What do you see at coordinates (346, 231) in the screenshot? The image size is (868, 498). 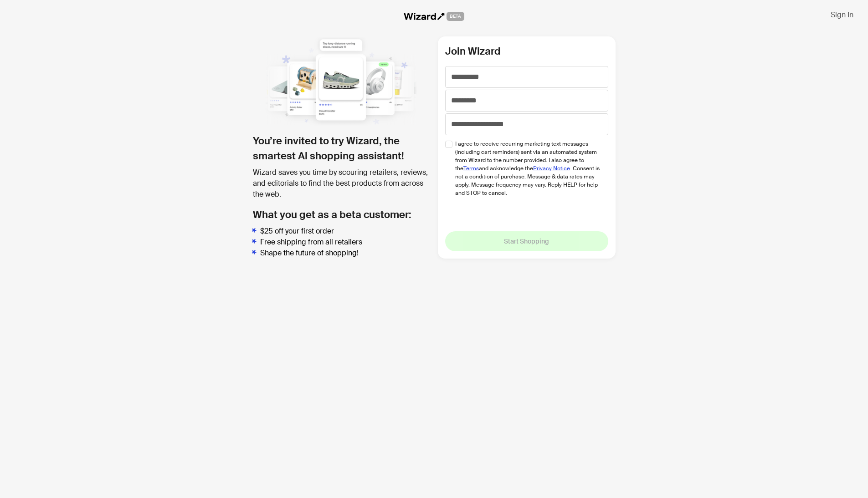 I see `li: $25 off your first order` at bounding box center [346, 231].